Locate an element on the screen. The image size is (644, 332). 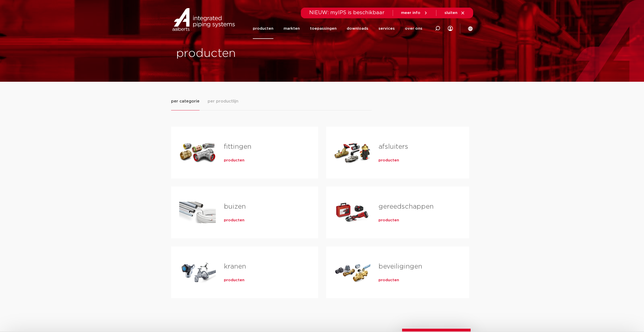
a: toepassingen is located at coordinates (323, 29).